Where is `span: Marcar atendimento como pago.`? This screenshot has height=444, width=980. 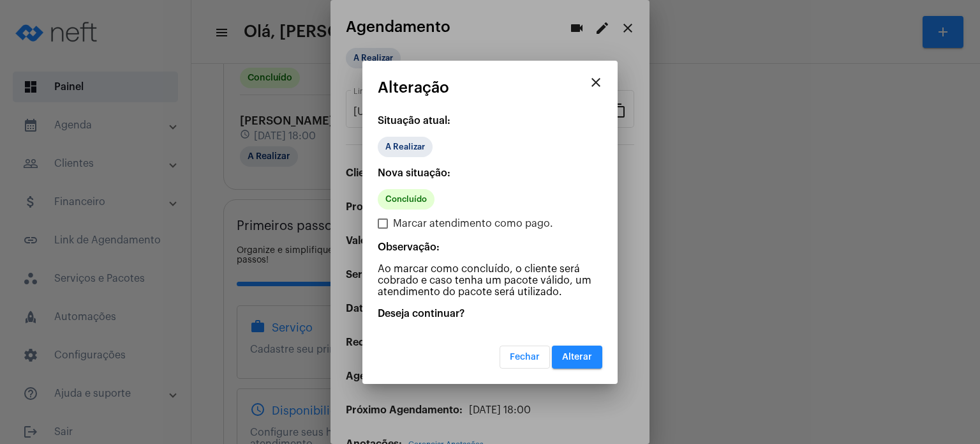 span: Marcar atendimento como pago. is located at coordinates (473, 224).